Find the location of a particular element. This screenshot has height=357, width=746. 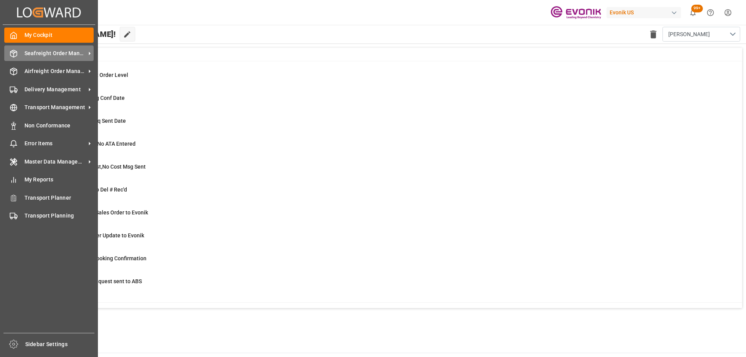

span: My Cockpit is located at coordinates (59, 35).